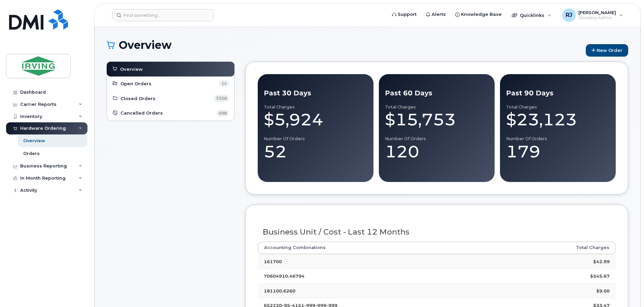 Image resolution: width=644 pixels, height=307 pixels. I want to click on div: $15,753, so click(437, 119).